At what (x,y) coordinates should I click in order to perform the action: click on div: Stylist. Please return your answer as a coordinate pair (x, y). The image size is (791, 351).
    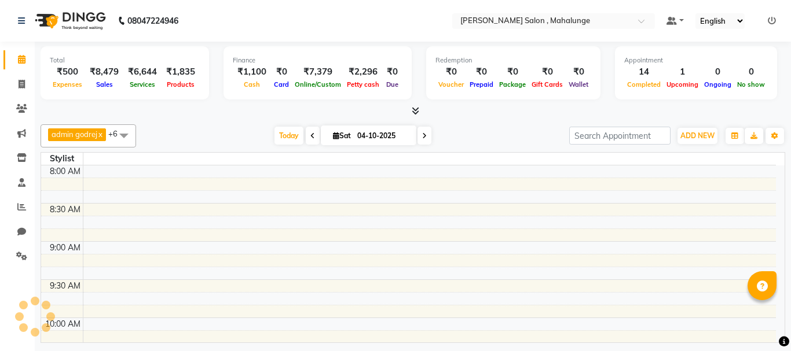
    Looking at the image, I should click on (62, 159).